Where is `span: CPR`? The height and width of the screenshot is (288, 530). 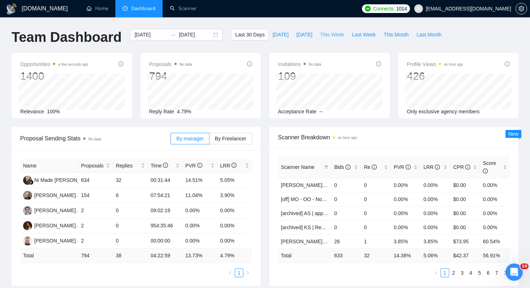 span: CPR is located at coordinates (461, 167).